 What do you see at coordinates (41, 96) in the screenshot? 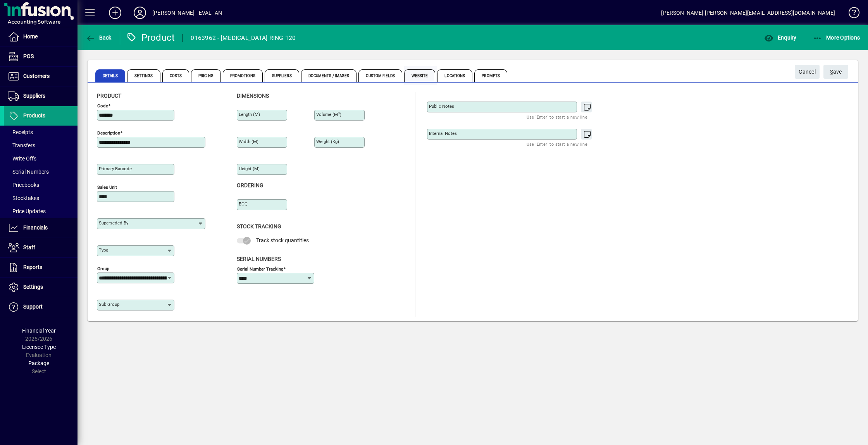
I see `a: Suppliers` at bounding box center [41, 96].